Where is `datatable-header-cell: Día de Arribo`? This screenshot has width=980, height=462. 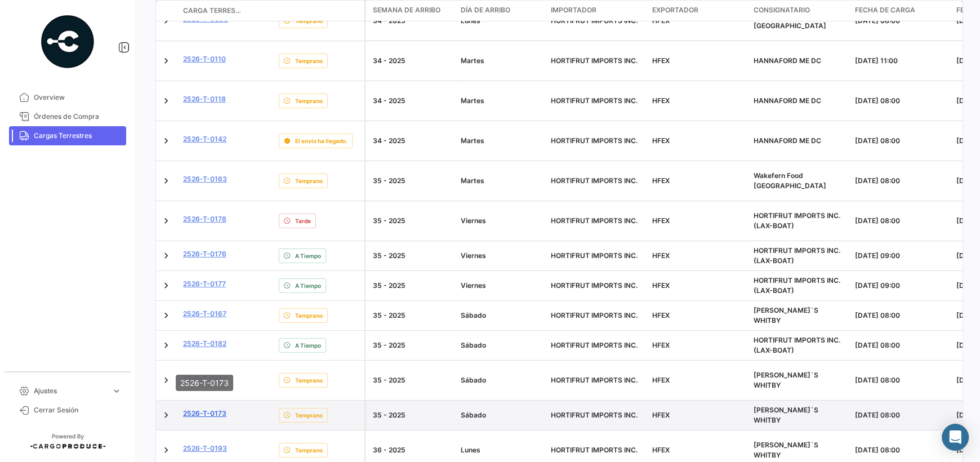 datatable-header-cell: Día de Arribo is located at coordinates (501, 11).